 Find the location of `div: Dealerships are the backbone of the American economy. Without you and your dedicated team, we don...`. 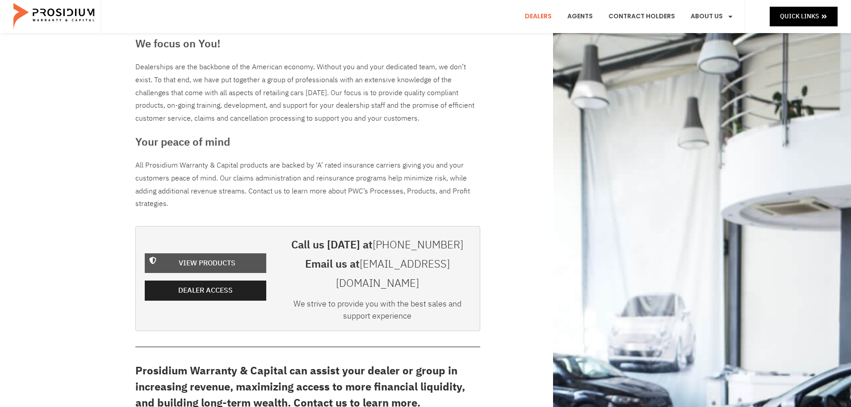

div: Dealerships are the backbone of the American economy. Without you and your dedicated team, we don... is located at coordinates (308, 93).